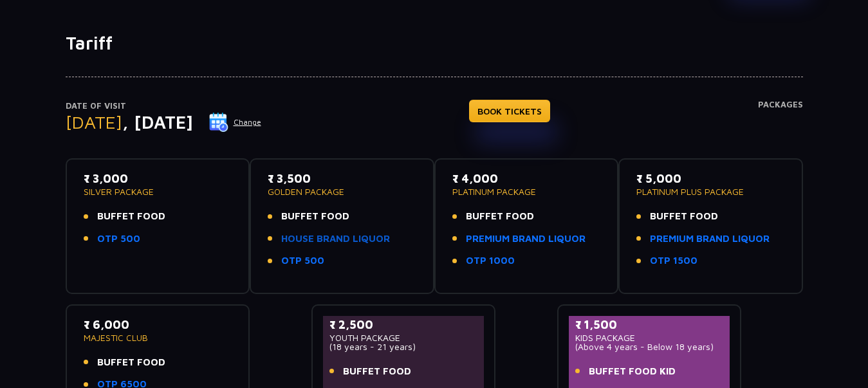  Describe the element at coordinates (158, 338) in the screenshot. I see `p: MAJESTIC CLUB` at that location.